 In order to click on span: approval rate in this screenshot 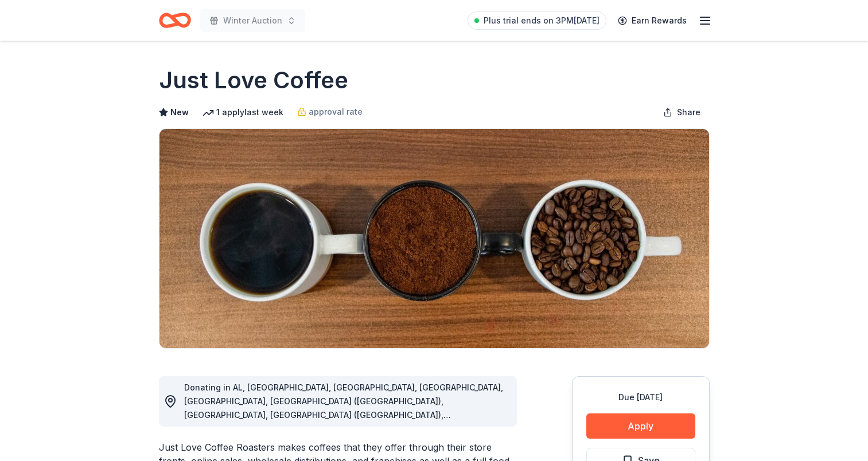, I will do `click(336, 112)`.